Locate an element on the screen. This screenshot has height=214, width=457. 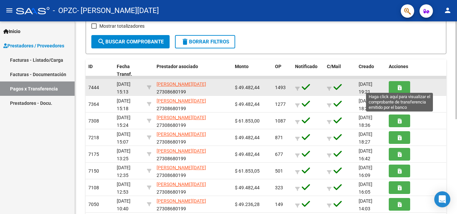
mat-icon: menu is located at coordinates (9, 10).